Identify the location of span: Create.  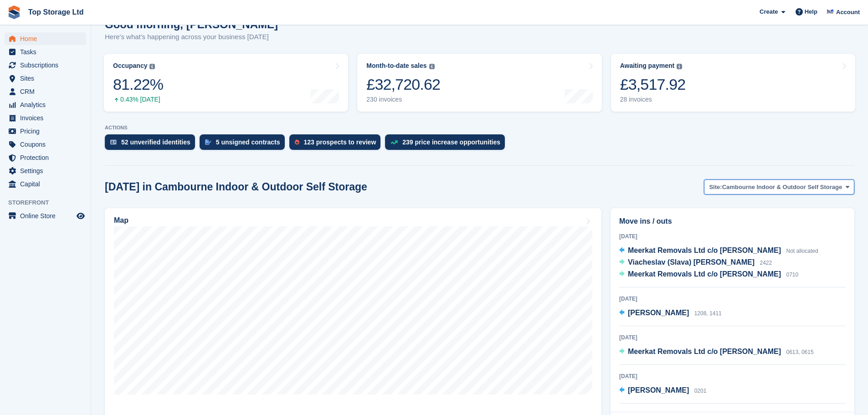
(769, 12).